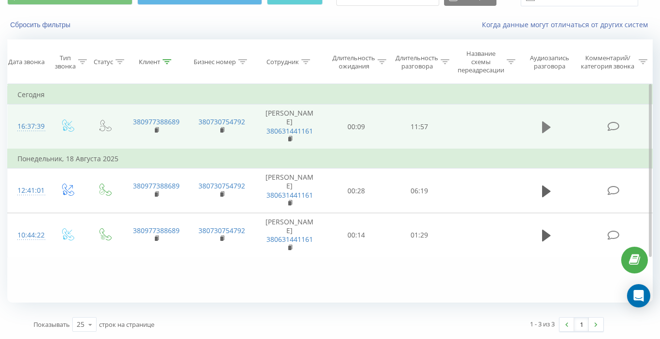  I want to click on div: Длительность разговора, so click(417, 62).